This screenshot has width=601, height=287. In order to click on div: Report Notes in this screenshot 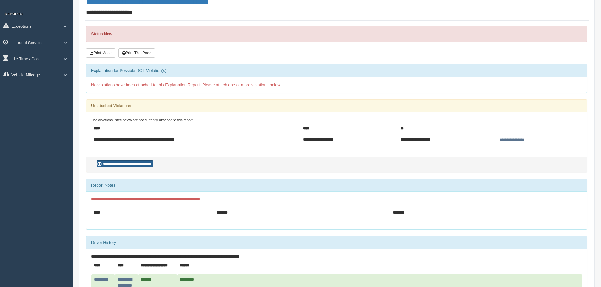, I will do `click(336, 185)`.